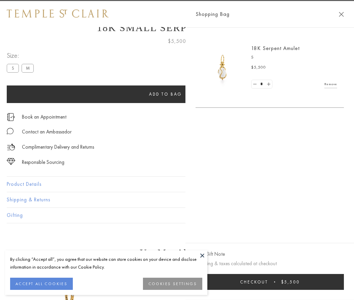  I want to click on a: Set quantity to 2, so click(269, 84).